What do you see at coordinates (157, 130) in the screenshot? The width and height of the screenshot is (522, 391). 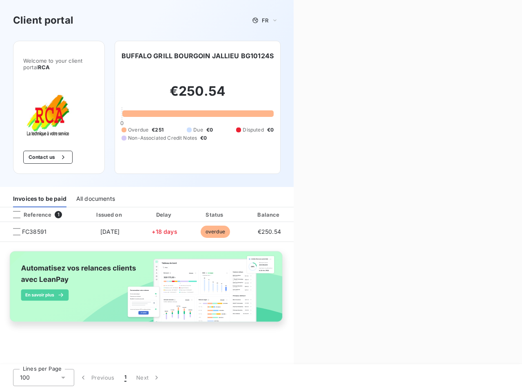 I see `span: €251` at bounding box center [157, 130].